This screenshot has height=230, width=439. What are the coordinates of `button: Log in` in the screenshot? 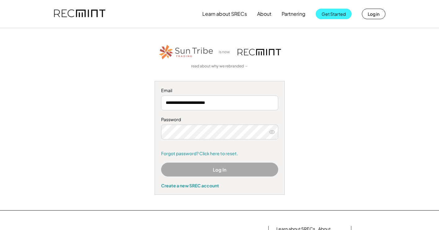 It's located at (374, 14).